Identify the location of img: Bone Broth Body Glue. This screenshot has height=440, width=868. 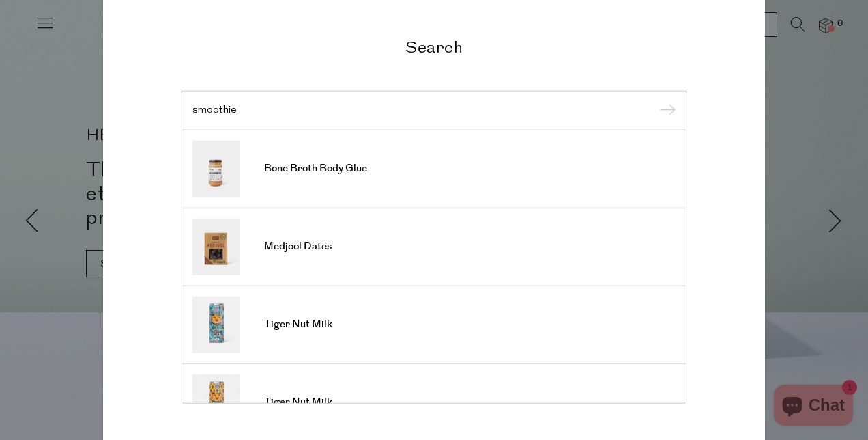
(216, 168).